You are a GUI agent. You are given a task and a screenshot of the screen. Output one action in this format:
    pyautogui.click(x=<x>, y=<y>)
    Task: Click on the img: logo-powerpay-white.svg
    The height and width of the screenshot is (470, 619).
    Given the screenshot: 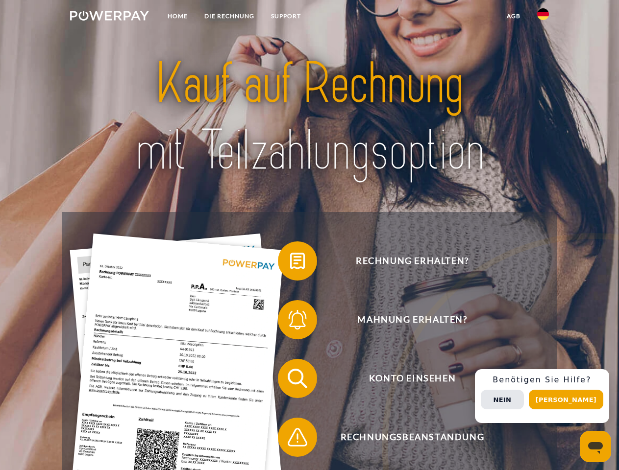 What is the action you would take?
    pyautogui.click(x=109, y=16)
    